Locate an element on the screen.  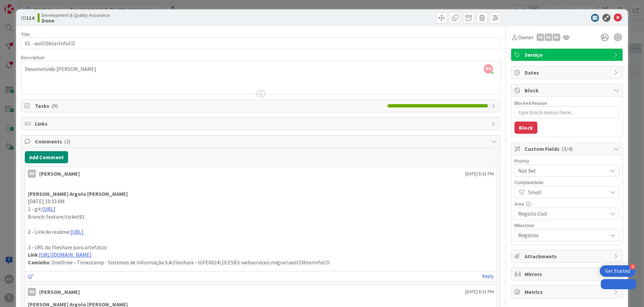
b: 114 is located at coordinates (30, 18).